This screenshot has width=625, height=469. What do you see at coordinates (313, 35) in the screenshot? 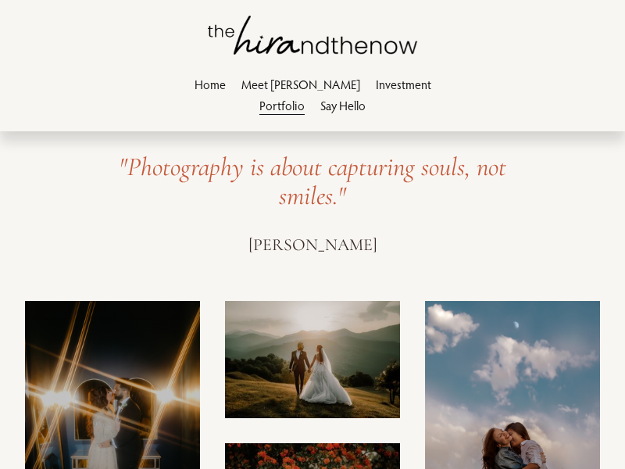
I see `img: thehirandthenow` at bounding box center [313, 35].